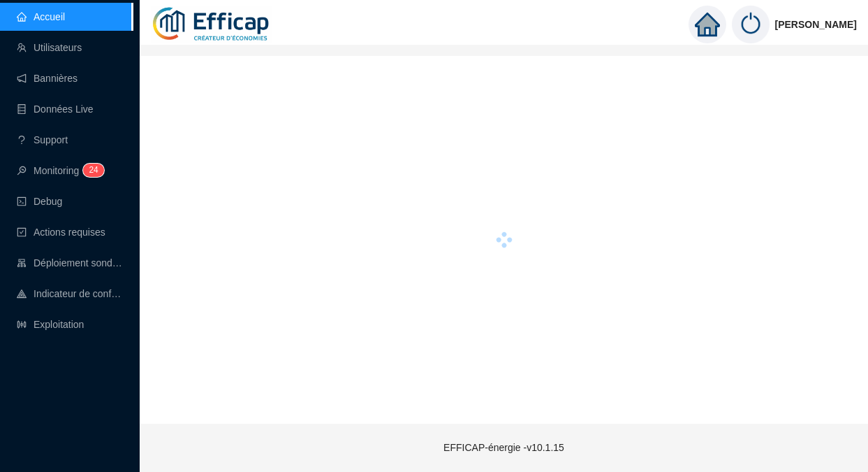  Describe the element at coordinates (41, 17) in the screenshot. I see `a: homeAccueil` at that location.